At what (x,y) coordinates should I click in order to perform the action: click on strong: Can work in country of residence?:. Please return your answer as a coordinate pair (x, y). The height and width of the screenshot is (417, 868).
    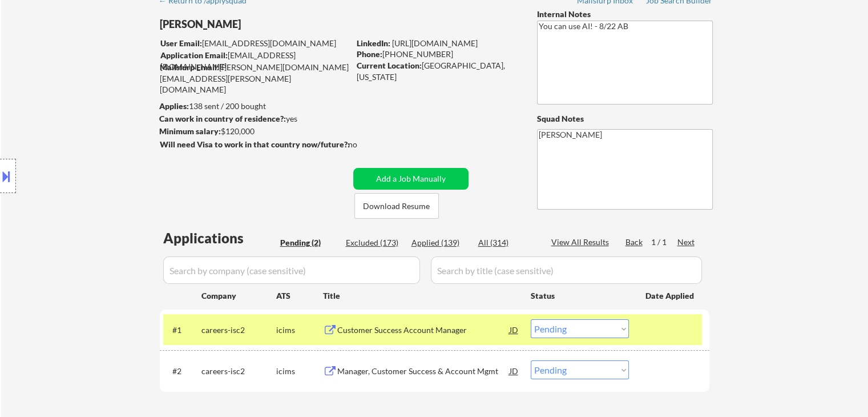
    Looking at the image, I should click on (223, 118).